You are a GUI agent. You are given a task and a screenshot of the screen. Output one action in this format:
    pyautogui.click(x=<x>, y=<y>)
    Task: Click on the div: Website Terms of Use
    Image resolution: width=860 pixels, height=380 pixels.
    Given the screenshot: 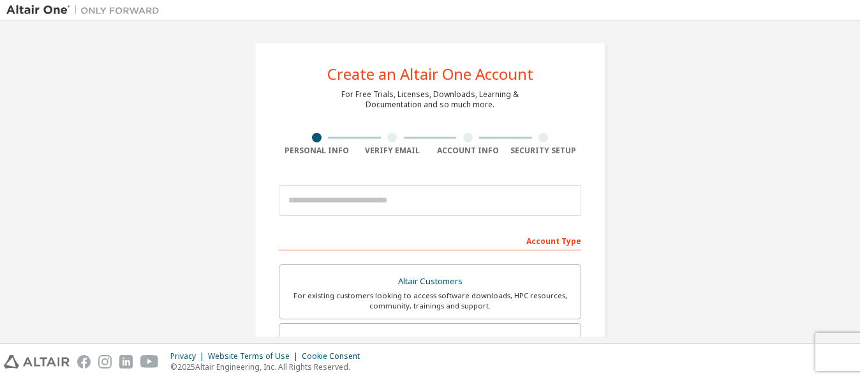 What is the action you would take?
    pyautogui.click(x=255, y=356)
    